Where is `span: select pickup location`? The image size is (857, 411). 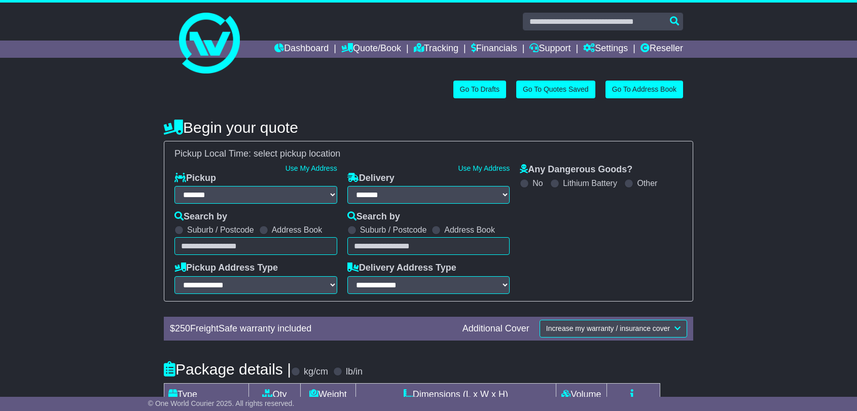
span: select pickup location is located at coordinates (297, 154).